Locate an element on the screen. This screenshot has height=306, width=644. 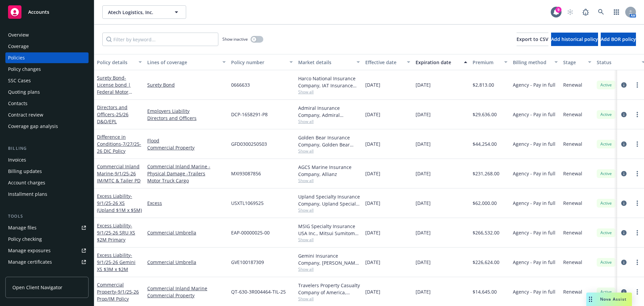
div: Harco National Insurance Company, IAT Insurance Group is located at coordinates (330, 82).